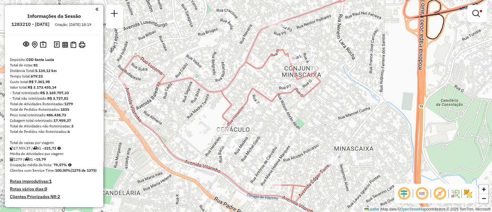 Image resolution: width=492 pixels, height=212 pixels. I want to click on button: Painel de Sugestão, so click(43, 45).